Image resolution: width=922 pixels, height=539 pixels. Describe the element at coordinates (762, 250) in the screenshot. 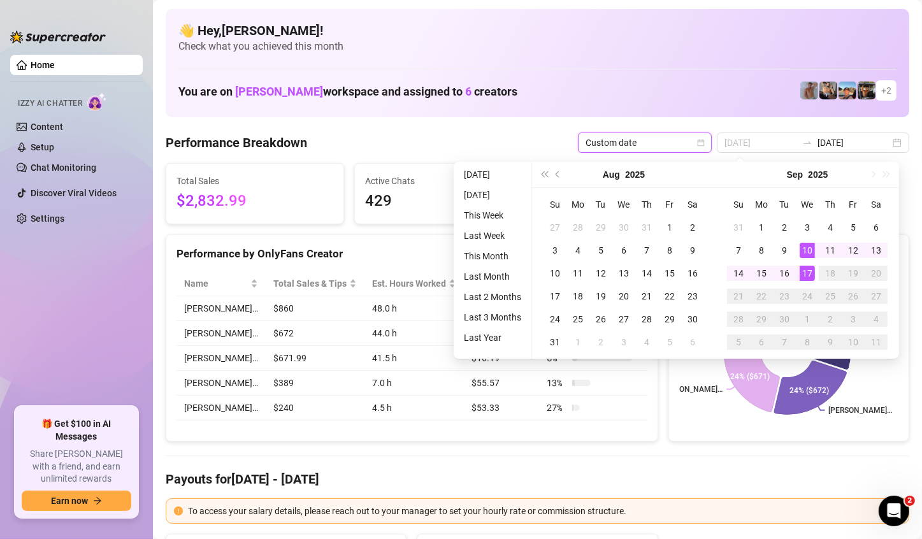

I see `td: 2025-09-08` at that location.